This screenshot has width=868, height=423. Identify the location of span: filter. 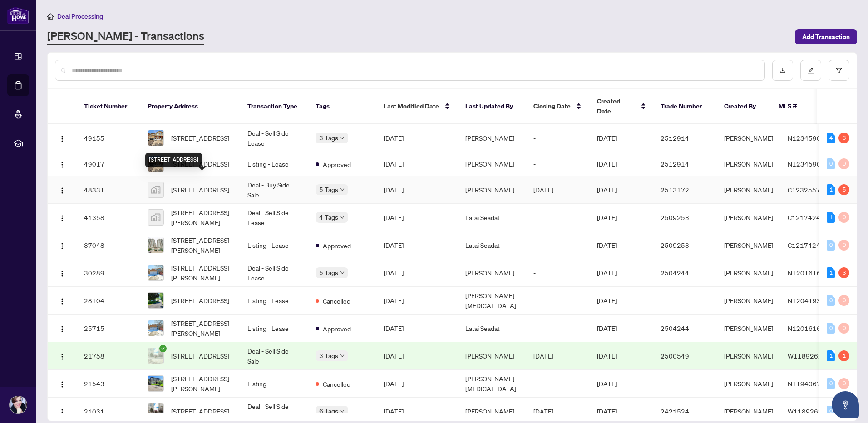
(839, 70).